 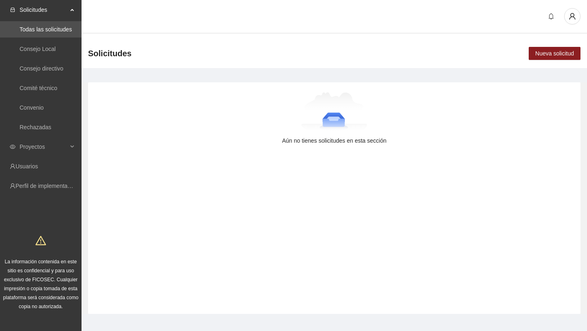 What do you see at coordinates (334, 113) in the screenshot?
I see `img: Aún no tienes solicitudes en esta sección` at bounding box center [334, 113].